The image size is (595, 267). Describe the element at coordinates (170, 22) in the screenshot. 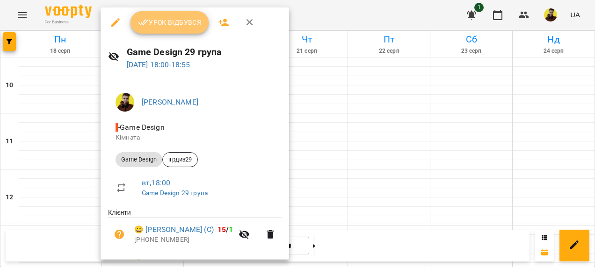

I see `button: Урок відбувся` at that location.